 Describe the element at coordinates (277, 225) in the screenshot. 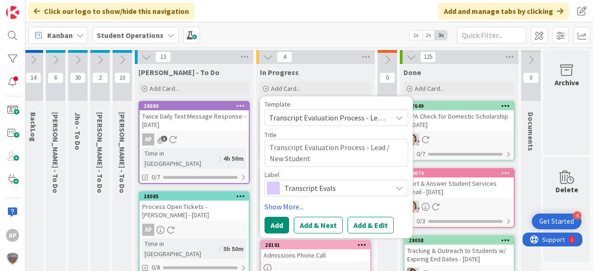

I see `button: Add` at that location.